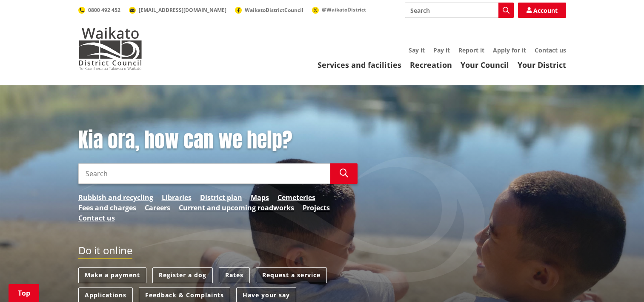 The image size is (644, 302). I want to click on a: Your Council, so click(485, 65).